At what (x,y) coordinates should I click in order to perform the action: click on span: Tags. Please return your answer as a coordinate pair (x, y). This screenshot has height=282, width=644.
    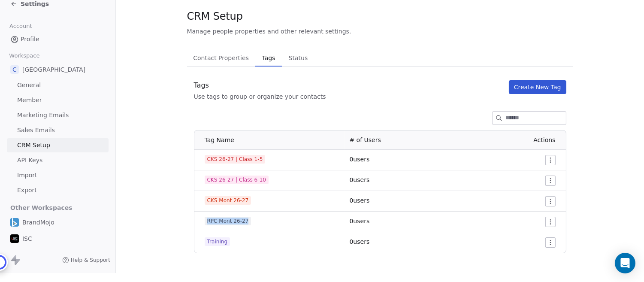
    Looking at the image, I should click on (268, 58).